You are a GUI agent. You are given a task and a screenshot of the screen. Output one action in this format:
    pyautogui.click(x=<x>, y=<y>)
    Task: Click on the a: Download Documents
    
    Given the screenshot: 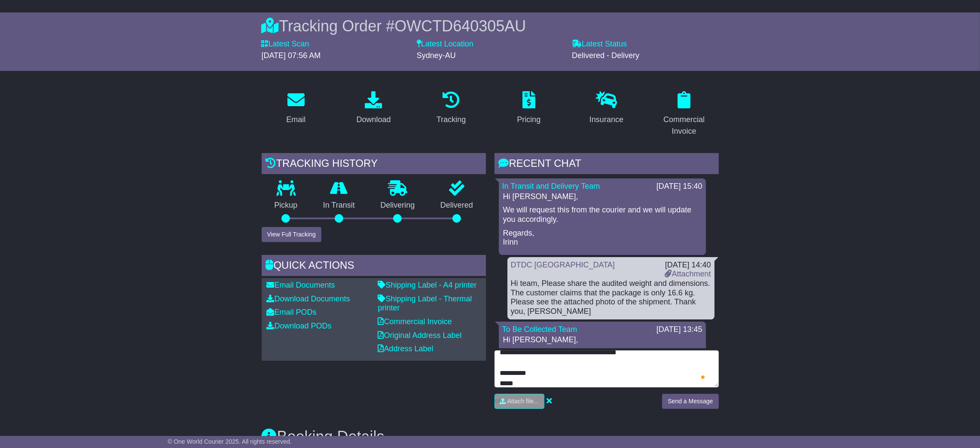 What is the action you would take?
    pyautogui.click(x=309, y=298)
    